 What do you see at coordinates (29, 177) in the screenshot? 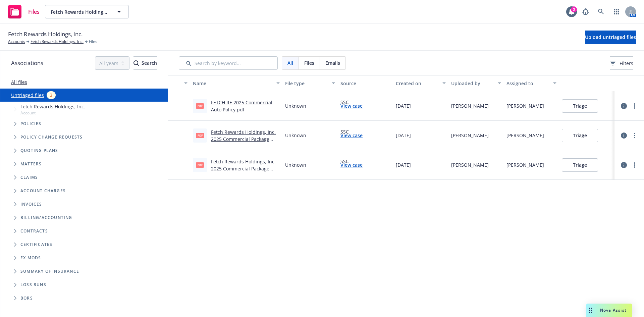
I see `span: Claims` at bounding box center [29, 177].